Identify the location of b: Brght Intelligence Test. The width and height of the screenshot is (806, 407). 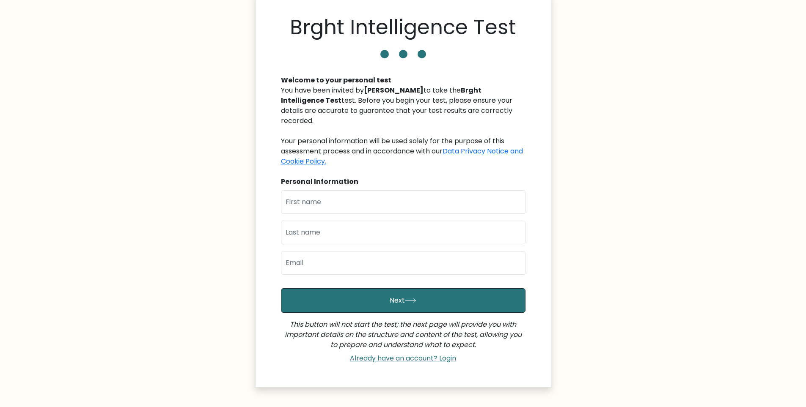
(381, 95).